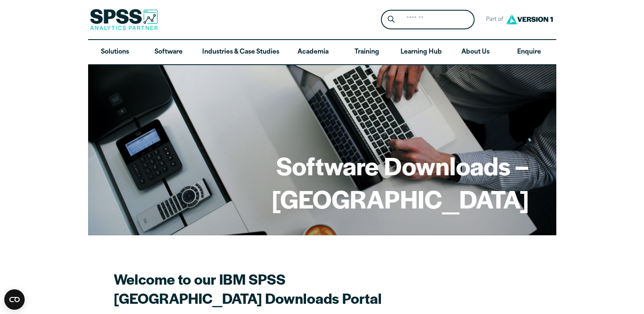  I want to click on a: Solutions, so click(115, 52).